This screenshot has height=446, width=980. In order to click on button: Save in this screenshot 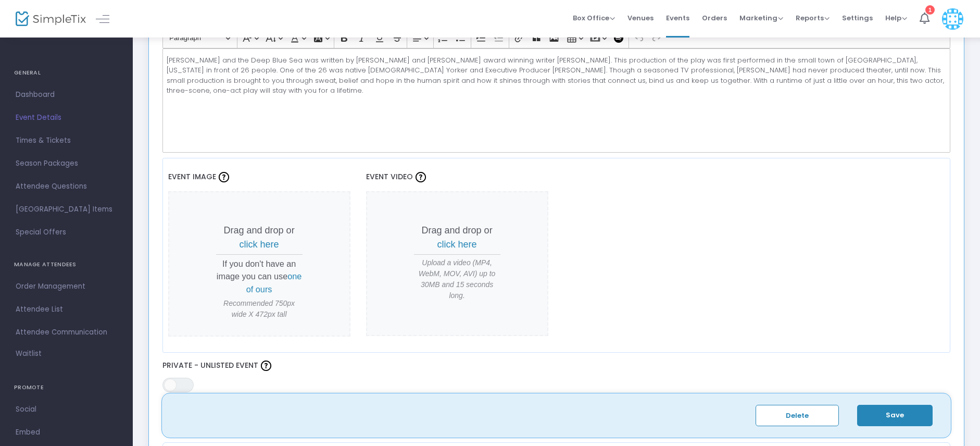, I will do `click(895, 415)`.